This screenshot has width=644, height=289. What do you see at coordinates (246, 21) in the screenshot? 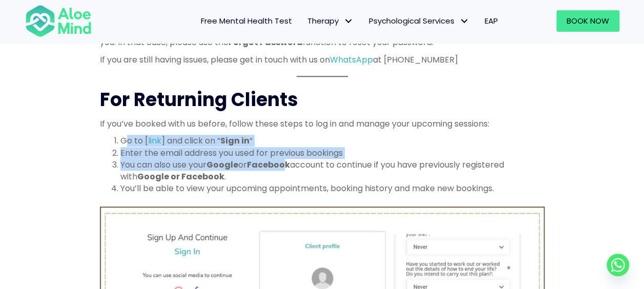
I see `a: Free Mental Health Test` at bounding box center [246, 21].